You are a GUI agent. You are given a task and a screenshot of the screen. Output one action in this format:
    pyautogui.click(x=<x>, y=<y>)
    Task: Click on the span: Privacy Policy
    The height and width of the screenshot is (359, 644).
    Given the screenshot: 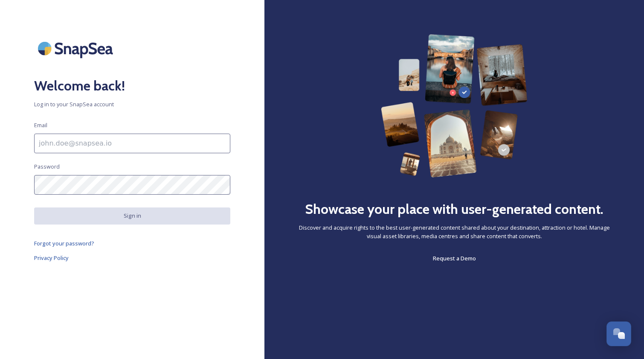 What is the action you would take?
    pyautogui.click(x=51, y=257)
    